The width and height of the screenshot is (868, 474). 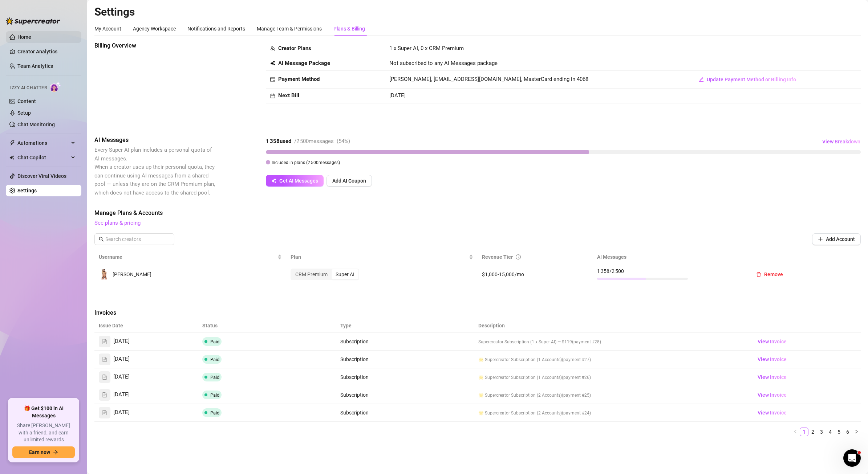 I want to click on span: (payment #24), so click(x=576, y=413).